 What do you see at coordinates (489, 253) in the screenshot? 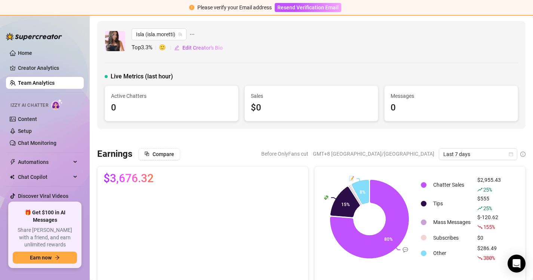
I see `div: $286.49` at bounding box center [489, 253].